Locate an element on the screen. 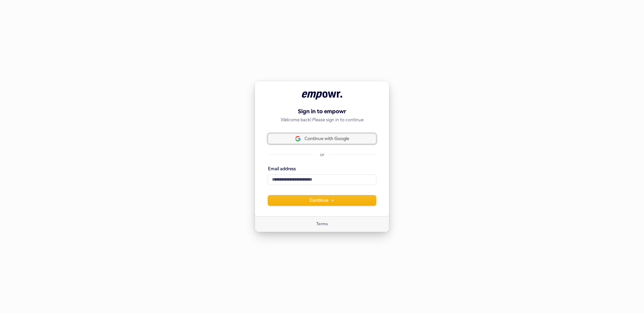  label: Email address is located at coordinates (282, 169).